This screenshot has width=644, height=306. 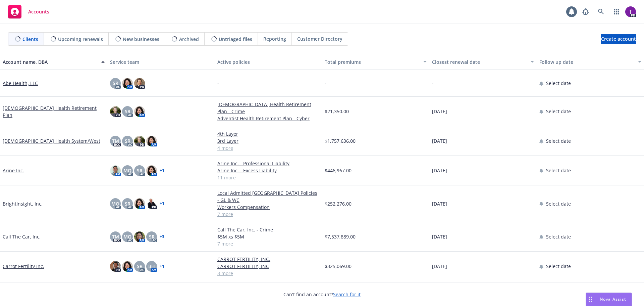 What do you see at coordinates (39, 12) in the screenshot?
I see `span: Accounts` at bounding box center [39, 12].